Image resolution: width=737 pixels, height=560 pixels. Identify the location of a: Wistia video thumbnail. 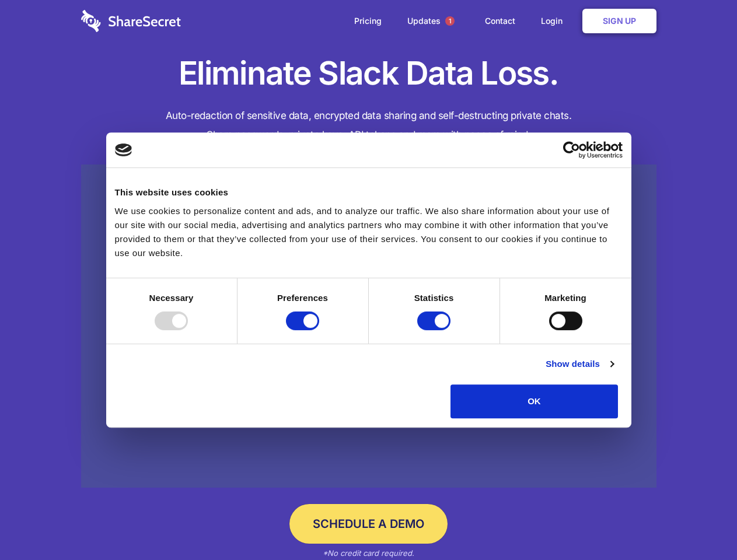
(369, 326).